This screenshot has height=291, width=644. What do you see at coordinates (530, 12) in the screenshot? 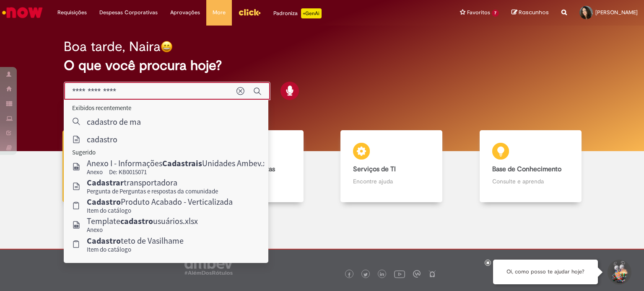
I see `a: Rascunhos` at bounding box center [530, 12].